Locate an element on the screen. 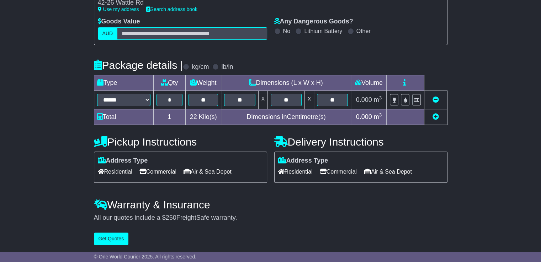 Image resolution: width=541 pixels, height=262 pixels. td: Qty is located at coordinates (169, 83).